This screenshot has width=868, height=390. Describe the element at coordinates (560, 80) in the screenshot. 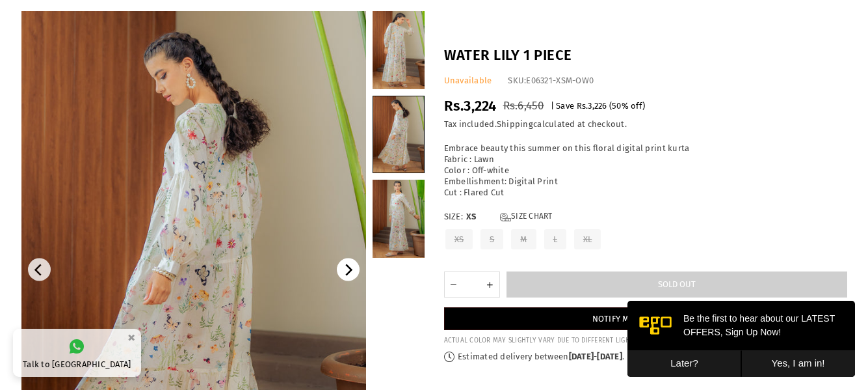

I see `span: E06321-XSM-OW0` at that location.